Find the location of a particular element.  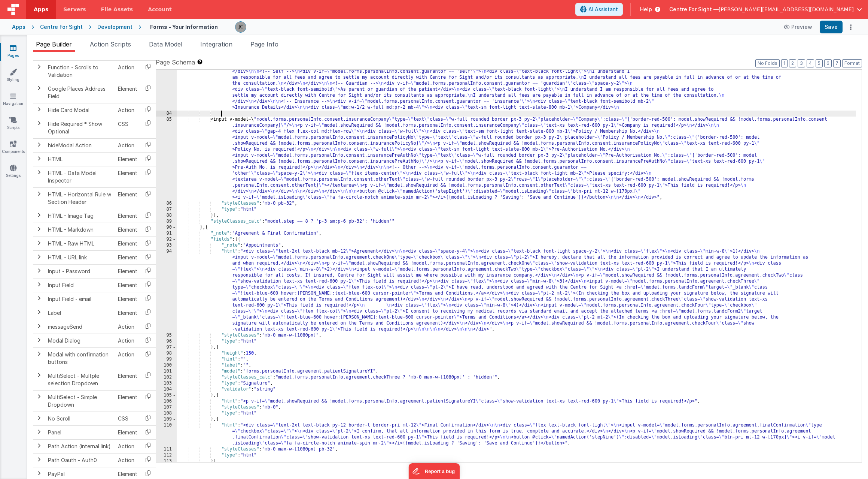

td: Path Oauth - Auth0 is located at coordinates (80, 459).